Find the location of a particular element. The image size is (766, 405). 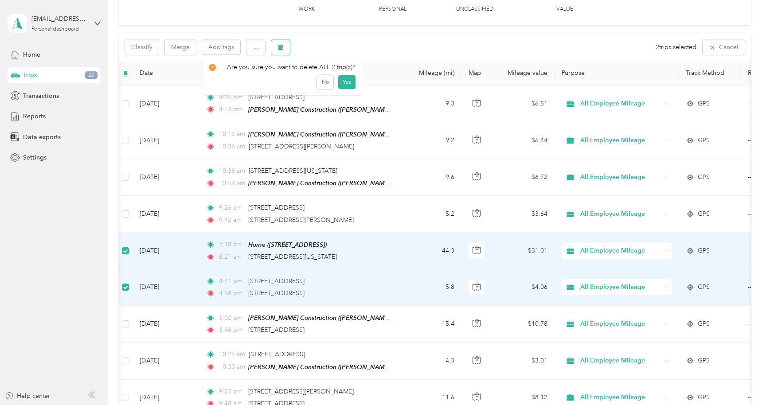

p: Value is located at coordinates (564, 9).